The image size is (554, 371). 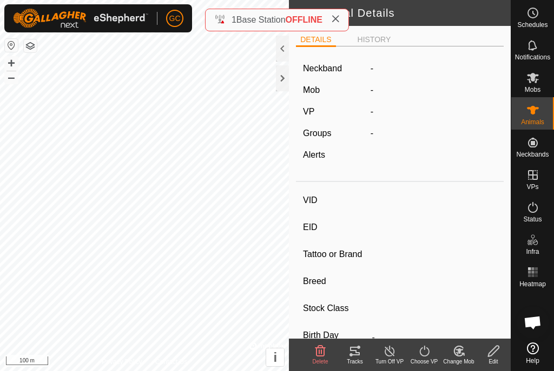 What do you see at coordinates (532, 155) in the screenshot?
I see `span: Neckbands` at bounding box center [532, 155].